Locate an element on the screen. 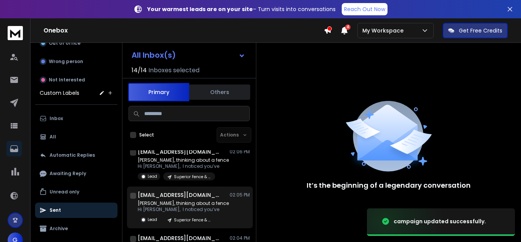 The width and height of the screenshot is (521, 242). button: Others is located at coordinates (220, 92).